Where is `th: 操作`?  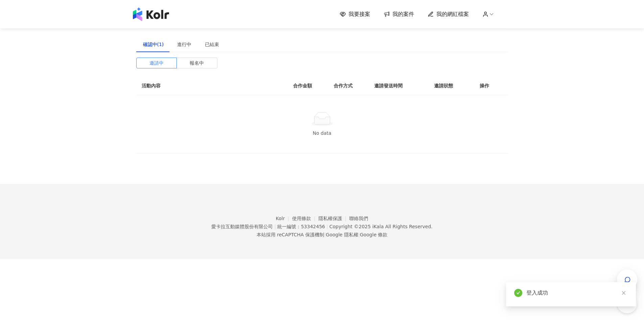
th: 操作 is located at coordinates (492, 85).